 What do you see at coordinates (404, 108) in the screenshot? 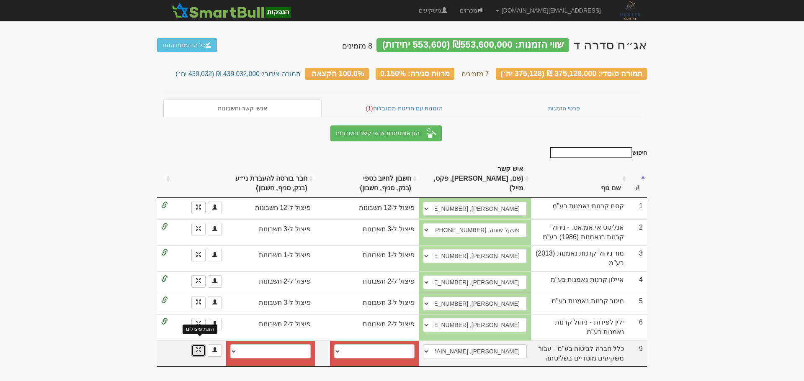
I see `a: הזמנות עם חריגות ממגבלות(1)` at bounding box center [404, 108].